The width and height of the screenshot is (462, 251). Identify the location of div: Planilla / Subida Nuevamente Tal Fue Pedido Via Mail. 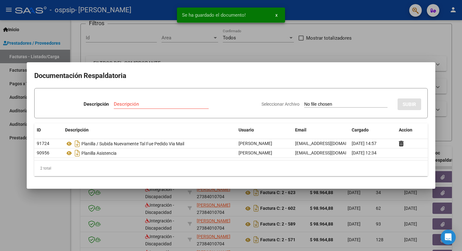
(149, 144).